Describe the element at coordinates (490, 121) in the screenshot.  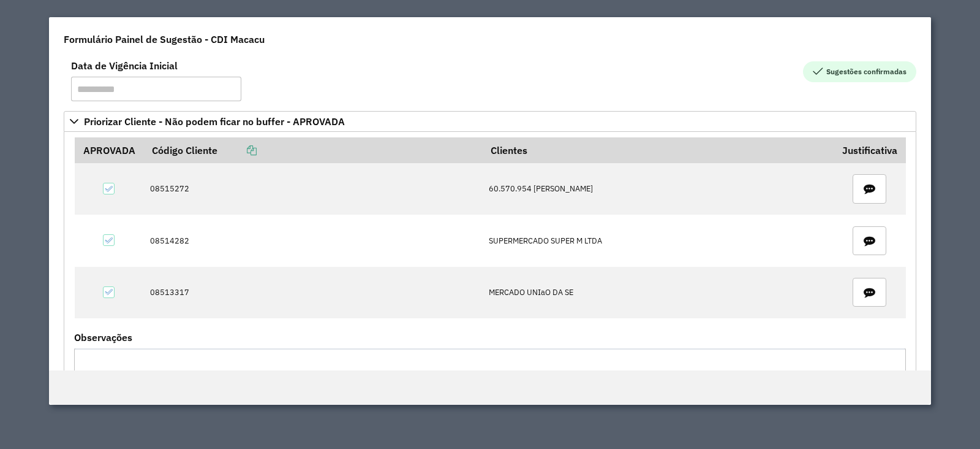
I see `a: Priorizar Cliente - Não podem ficar no buffer - APROVADA` at that location.